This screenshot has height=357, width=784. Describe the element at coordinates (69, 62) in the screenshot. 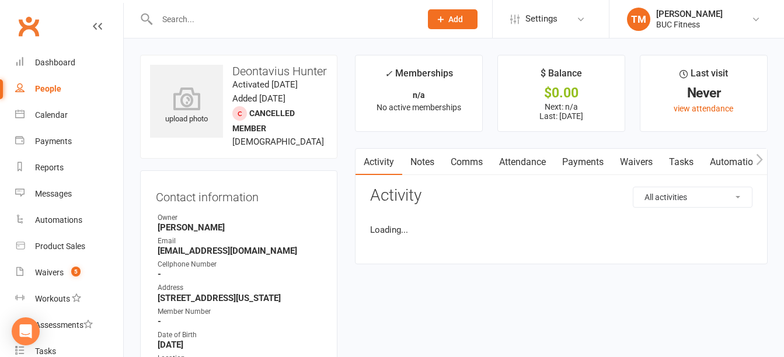

I see `a: Dashboard` at that location.